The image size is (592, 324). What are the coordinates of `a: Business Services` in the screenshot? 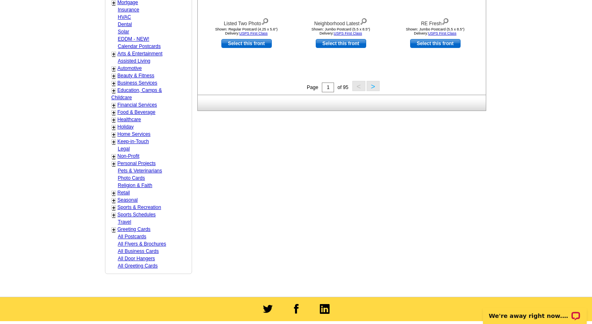 It's located at (137, 83).